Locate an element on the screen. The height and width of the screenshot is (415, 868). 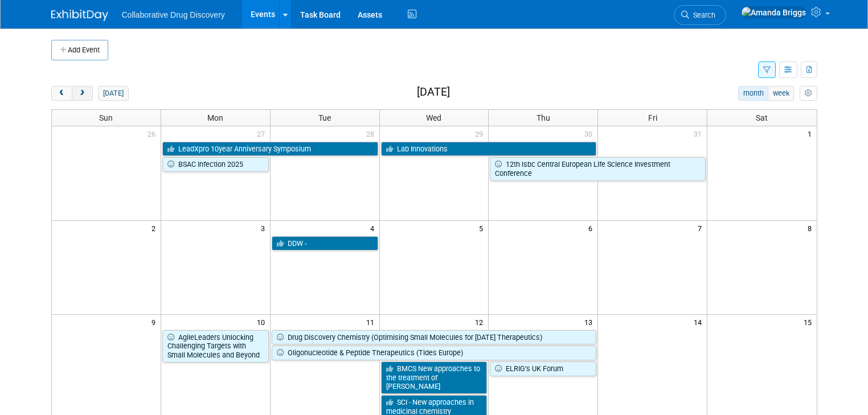
span: 10 is located at coordinates (262, 322).